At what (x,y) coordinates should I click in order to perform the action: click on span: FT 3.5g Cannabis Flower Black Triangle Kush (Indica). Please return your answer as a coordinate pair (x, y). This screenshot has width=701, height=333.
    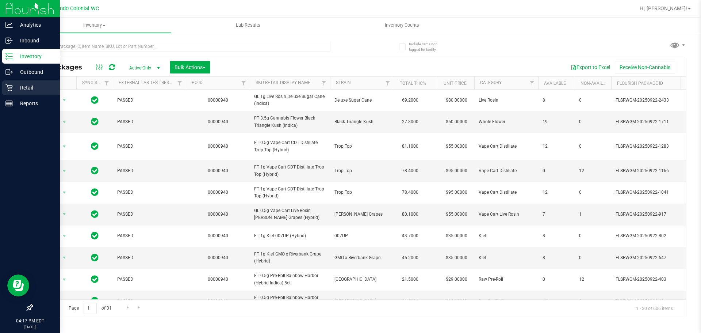
    Looking at the image, I should click on (290, 122).